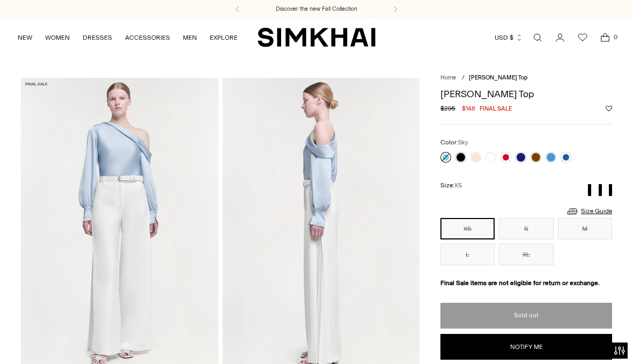 Image resolution: width=633 pixels, height=364 pixels. What do you see at coordinates (468, 255) in the screenshot?
I see `button: L` at bounding box center [468, 255].